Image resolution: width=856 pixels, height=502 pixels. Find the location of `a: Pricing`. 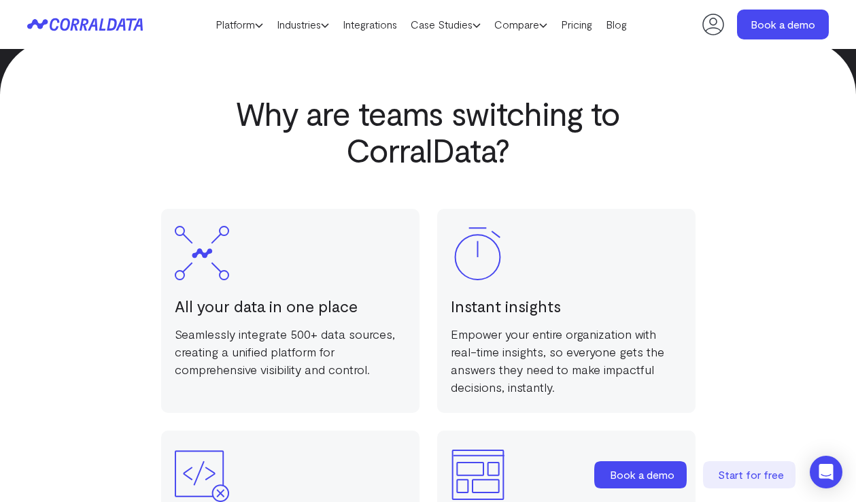

a: Pricing is located at coordinates (577, 24).